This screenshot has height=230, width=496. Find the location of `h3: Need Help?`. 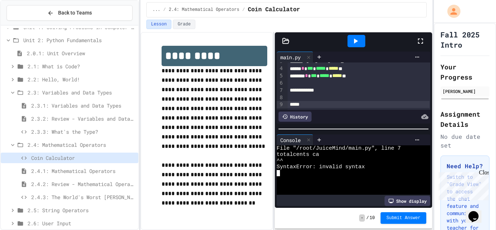

h3: Need Help? is located at coordinates (465, 166).